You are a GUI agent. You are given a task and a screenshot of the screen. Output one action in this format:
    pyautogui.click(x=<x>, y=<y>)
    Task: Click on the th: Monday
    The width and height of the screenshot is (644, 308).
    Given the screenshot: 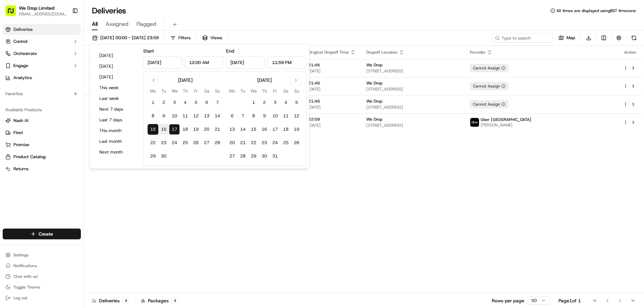 What is the action you would take?
    pyautogui.click(x=153, y=91)
    